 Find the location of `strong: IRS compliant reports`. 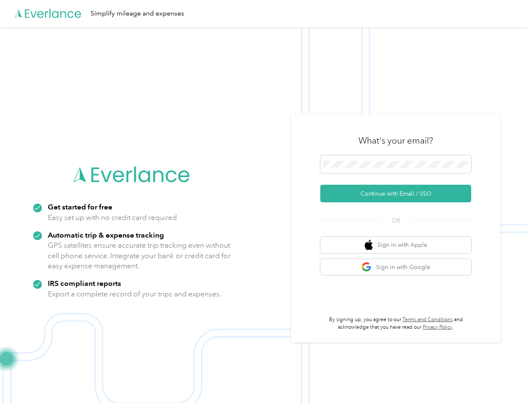

strong: IRS compliant reports is located at coordinates (84, 283).